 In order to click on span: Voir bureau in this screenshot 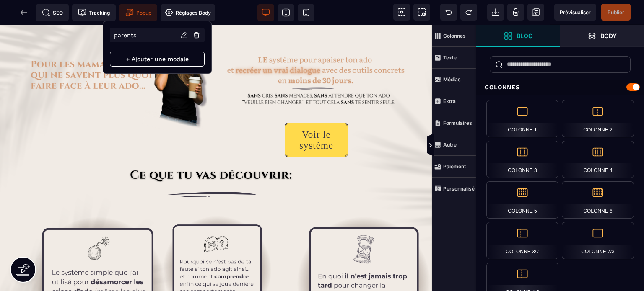, I will do `click(266, 12)`.